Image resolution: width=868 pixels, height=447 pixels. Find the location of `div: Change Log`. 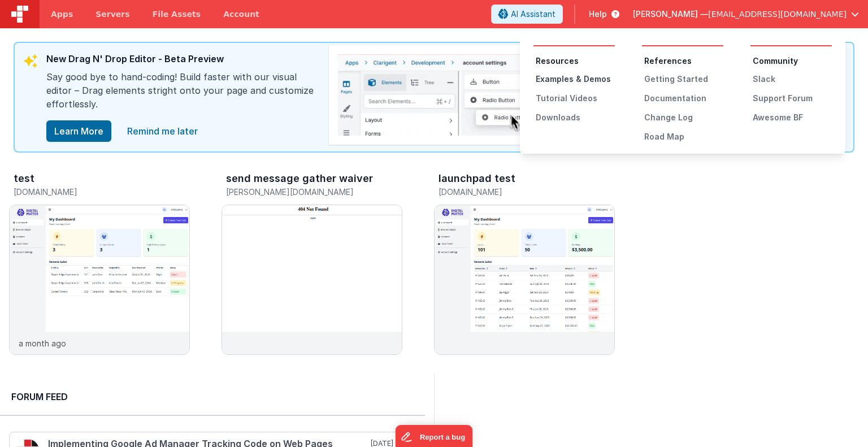

div: Change Log is located at coordinates (684, 118).